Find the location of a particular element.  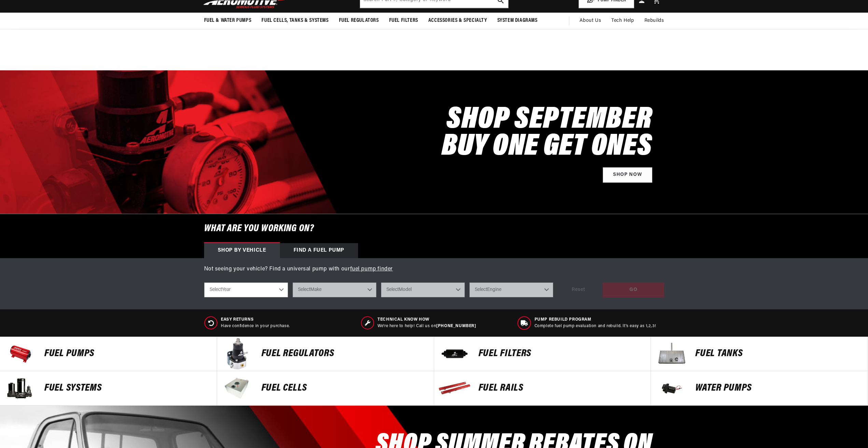

select: Year is located at coordinates (246, 290).